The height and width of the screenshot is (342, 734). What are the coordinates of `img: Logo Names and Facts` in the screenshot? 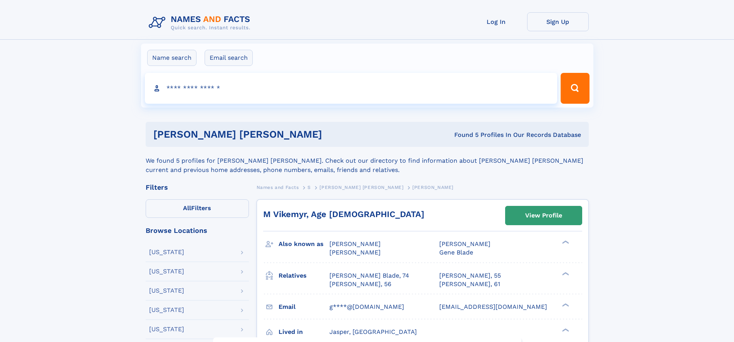 It's located at (201, 23).